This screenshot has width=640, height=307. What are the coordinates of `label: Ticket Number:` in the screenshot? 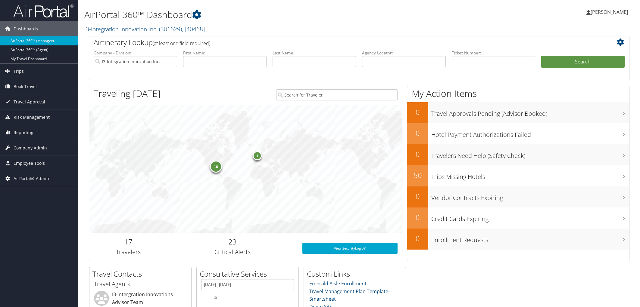 It's located at (493, 53).